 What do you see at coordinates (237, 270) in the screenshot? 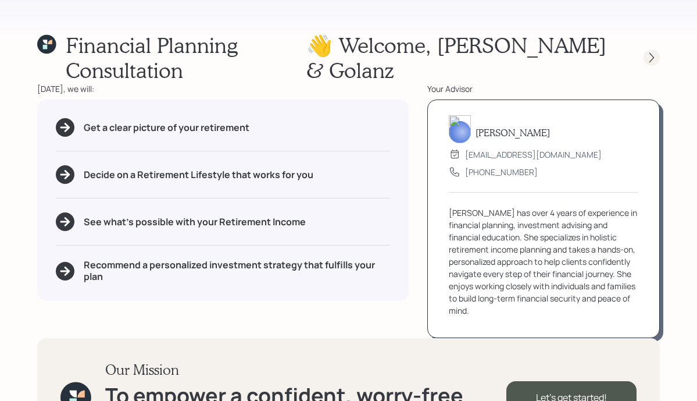
I see `h5: Recommend a personalized investment strategy that fulfills your plan` at bounding box center [237, 270].